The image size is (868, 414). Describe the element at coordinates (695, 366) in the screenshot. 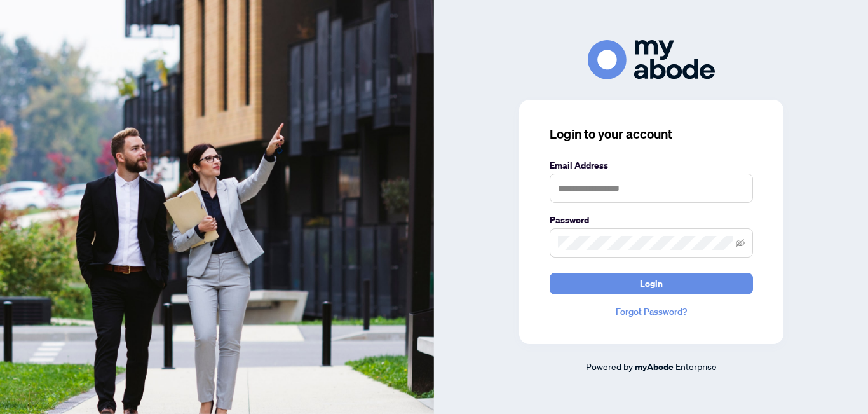

I see `span: Enterprise` at that location.